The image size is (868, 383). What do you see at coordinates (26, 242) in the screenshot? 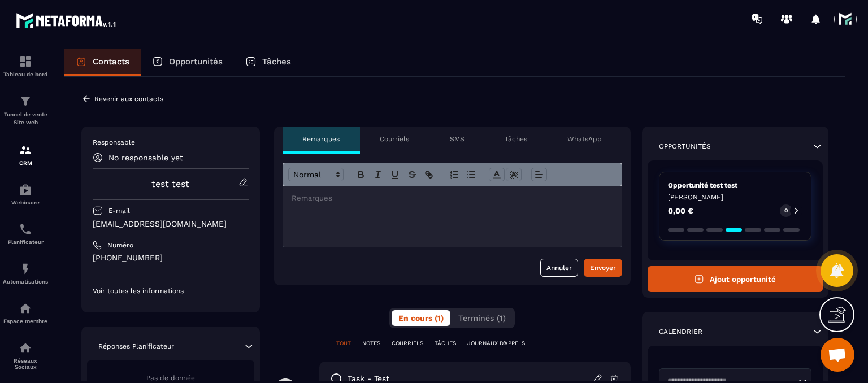
I see `p: Planificateur` at bounding box center [26, 242].